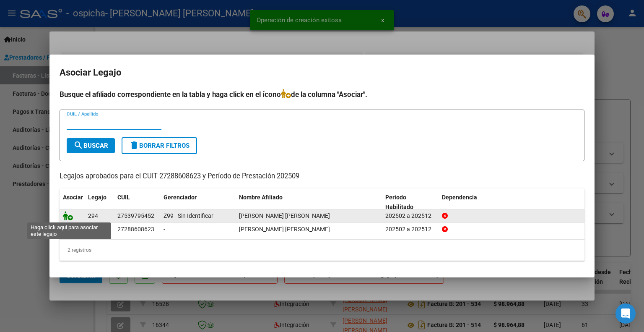  I want to click on div: 27288608623, so click(136, 229).